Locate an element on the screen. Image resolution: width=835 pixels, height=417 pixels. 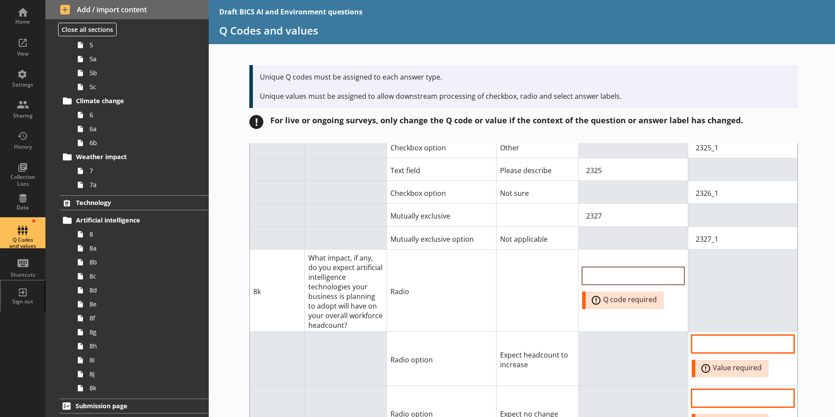
button: Close all sections is located at coordinates (87, 29).